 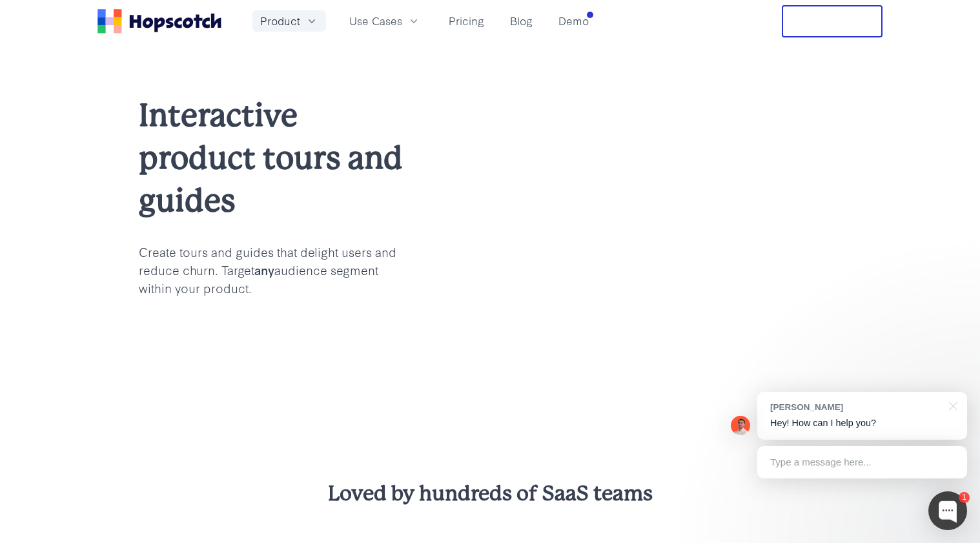 I want to click on img: user onboarding with hopscotch update, so click(x=645, y=235).